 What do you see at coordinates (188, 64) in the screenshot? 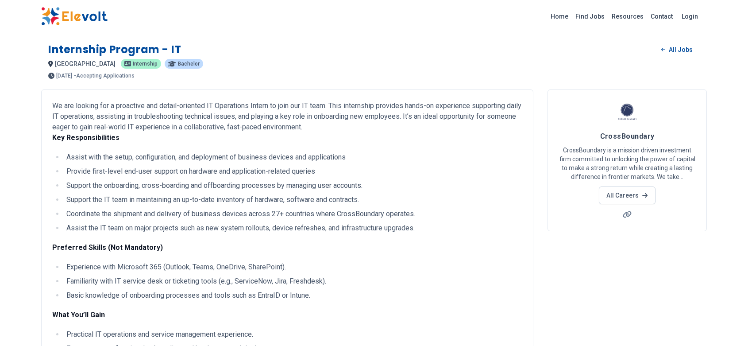
I see `span: Bachelor` at bounding box center [188, 64].